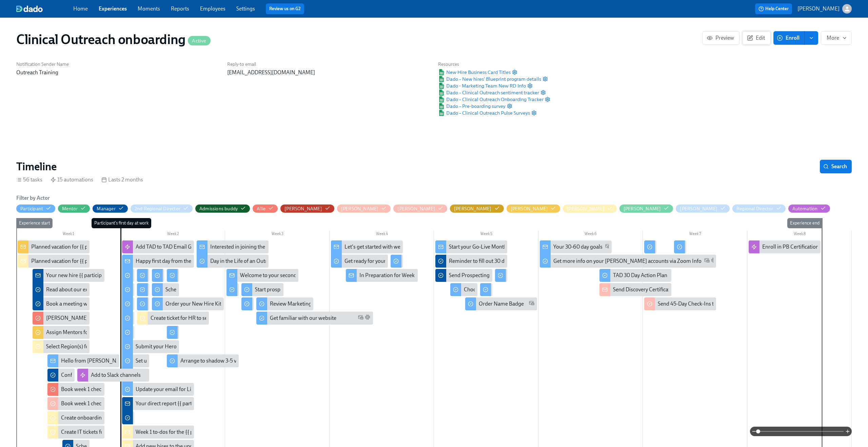  Describe the element at coordinates (759, 209) in the screenshot. I see `button: Regional Director` at that location.